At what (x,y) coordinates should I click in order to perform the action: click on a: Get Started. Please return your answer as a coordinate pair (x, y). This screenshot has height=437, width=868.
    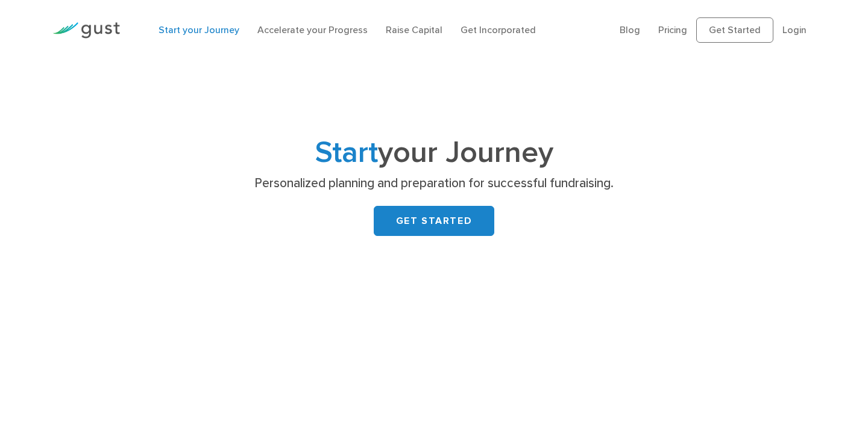
    Looking at the image, I should click on (735, 30).